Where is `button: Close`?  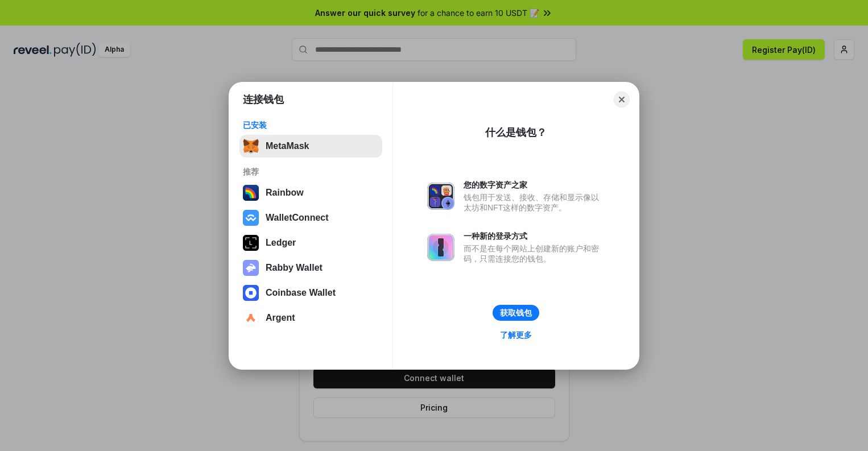 button: Close is located at coordinates (621, 99).